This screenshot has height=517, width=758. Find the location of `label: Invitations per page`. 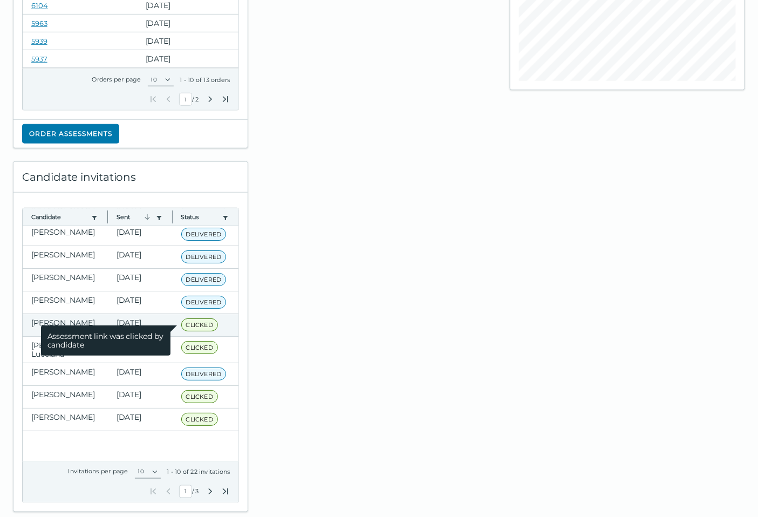

label: Invitations per page is located at coordinates (98, 471).